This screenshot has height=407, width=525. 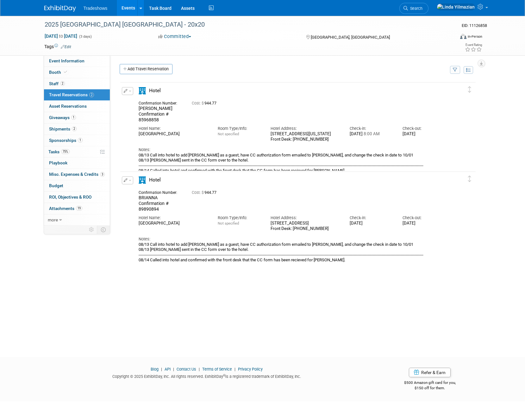 I want to click on a: Event Information, so click(x=77, y=61).